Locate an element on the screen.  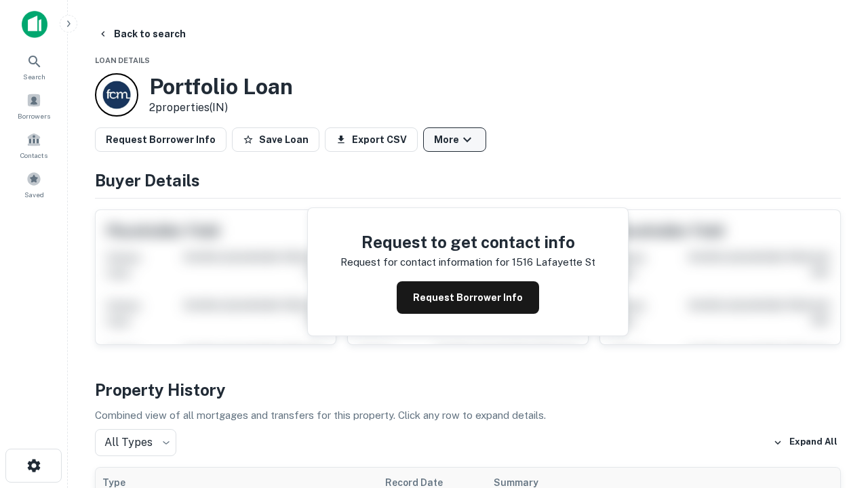
div: Contacts is located at coordinates (34, 145).